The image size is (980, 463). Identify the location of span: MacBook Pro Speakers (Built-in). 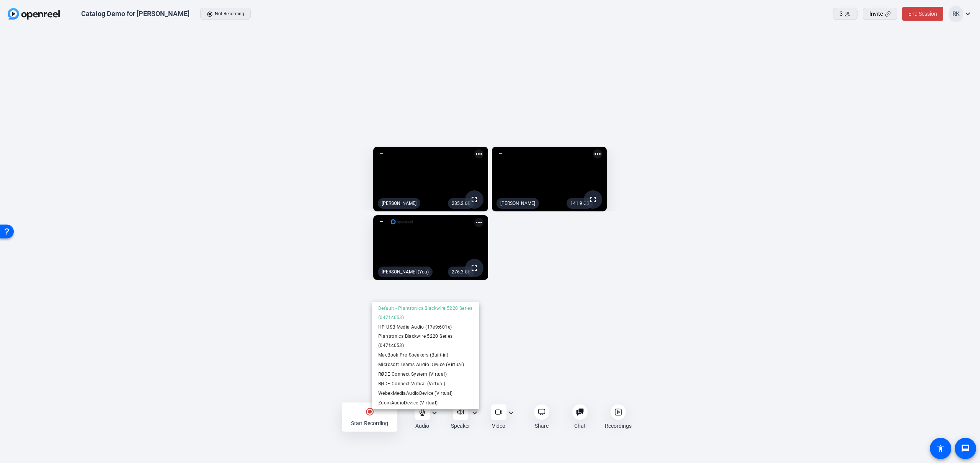
(426, 354).